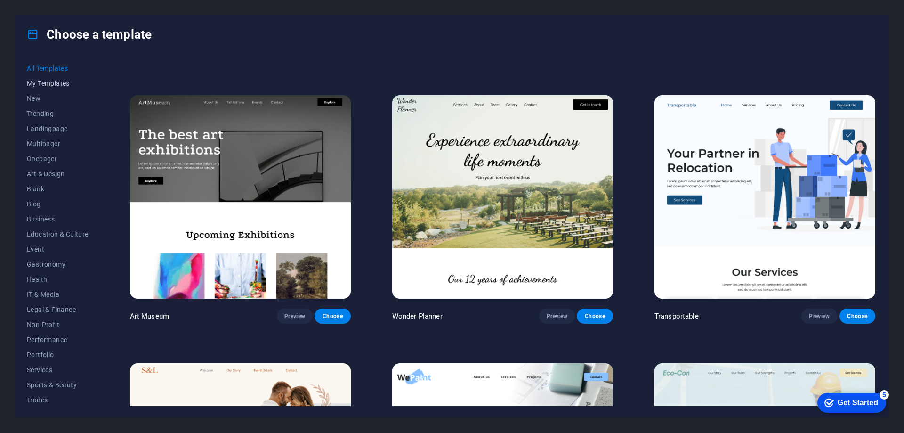  I want to click on button: Non-Profit, so click(57, 324).